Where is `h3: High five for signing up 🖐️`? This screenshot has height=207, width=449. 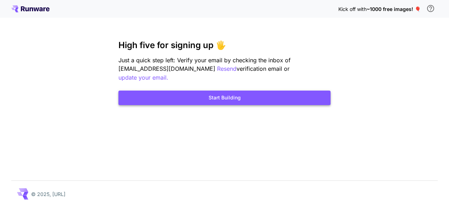 h3: High five for signing up 🖐️ is located at coordinates (225, 45).